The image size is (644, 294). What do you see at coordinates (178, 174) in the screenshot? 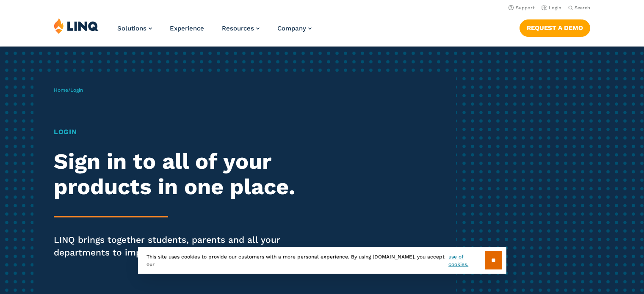
I see `h2: Sign in to all of your products in one place.` at bounding box center [178, 174].